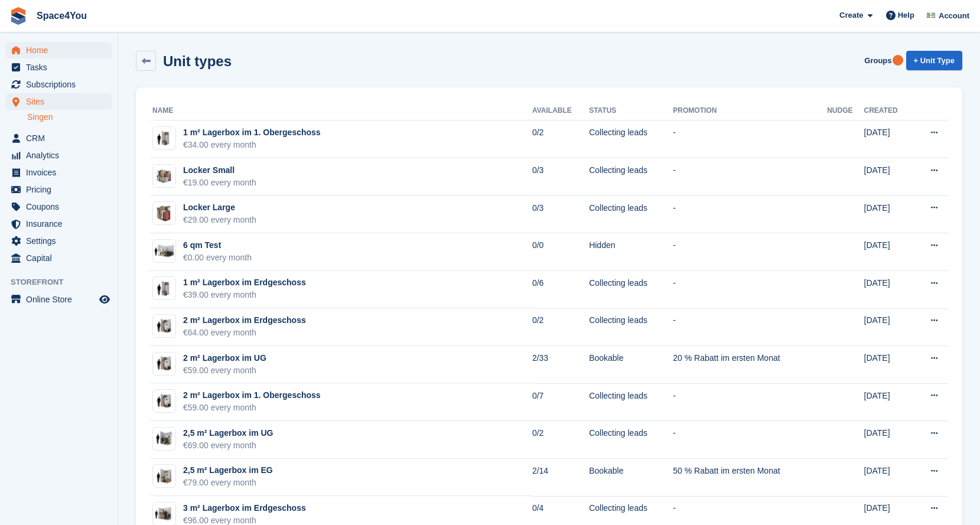 The height and width of the screenshot is (525, 980). What do you see at coordinates (244, 283) in the screenshot?
I see `div: 1 m² Lagerbox im Erdgeschoss` at bounding box center [244, 283].